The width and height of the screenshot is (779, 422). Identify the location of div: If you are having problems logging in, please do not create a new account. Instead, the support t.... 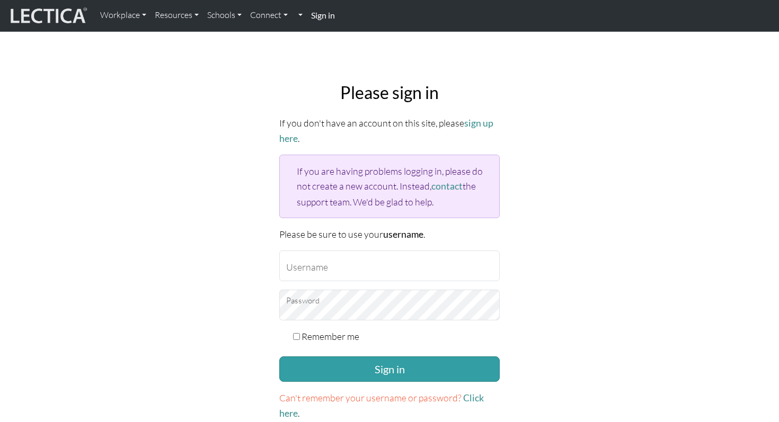
(390, 186).